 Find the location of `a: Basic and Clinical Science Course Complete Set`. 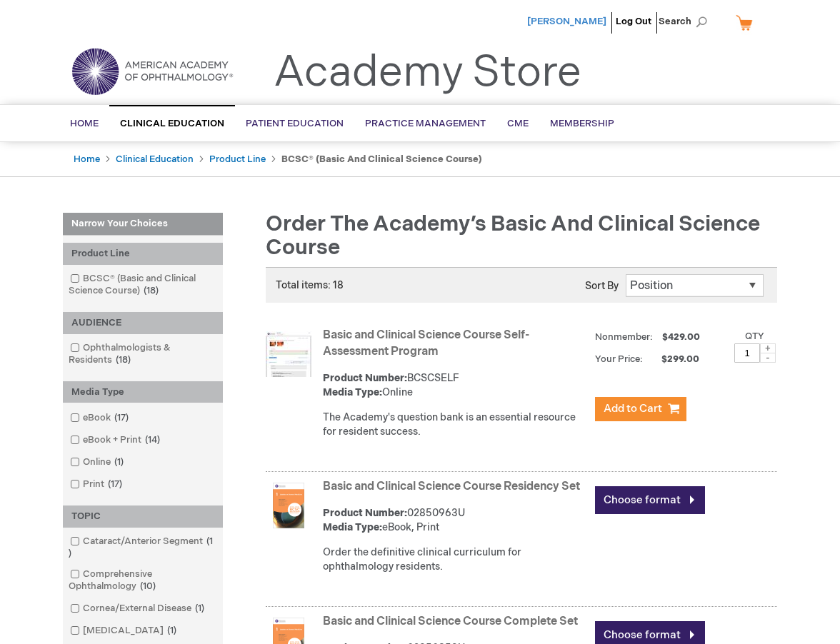

a: Basic and Clinical Science Course Complete Set is located at coordinates (450, 622).